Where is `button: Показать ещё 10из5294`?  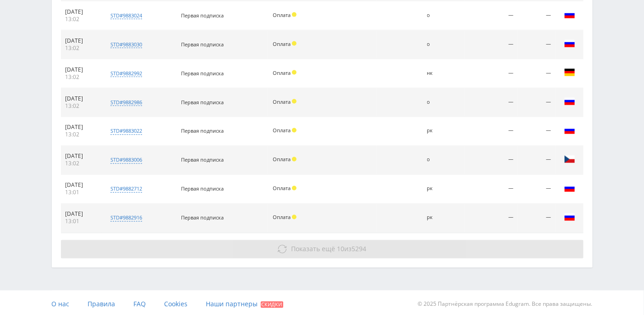 button: Показать ещё 10из5294 is located at coordinates (322, 250).